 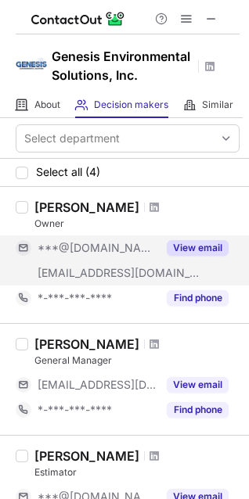 I want to click on span: Similar, so click(x=217, y=105).